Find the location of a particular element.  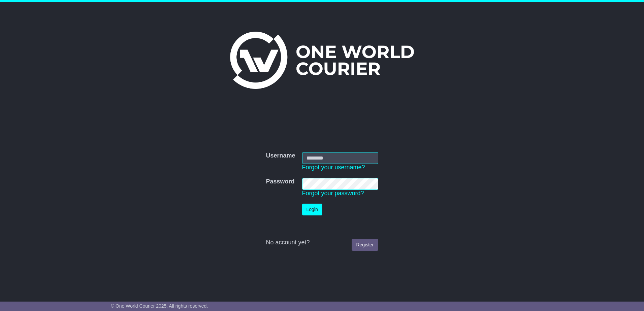

label: Password is located at coordinates (280, 182).